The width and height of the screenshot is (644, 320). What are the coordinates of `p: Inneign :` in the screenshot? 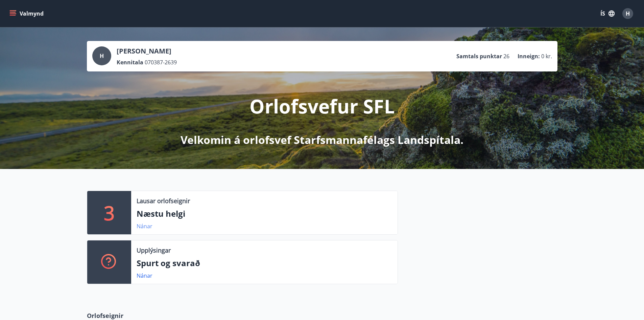 It's located at (529, 56).